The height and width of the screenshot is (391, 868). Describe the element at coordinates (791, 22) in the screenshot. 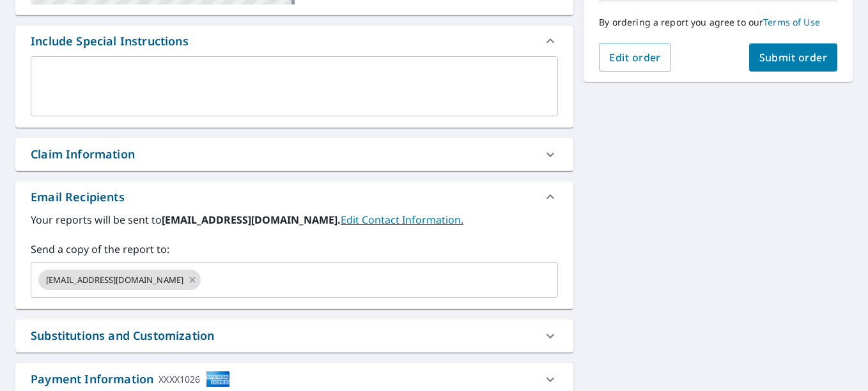

I see `a: Terms of Use` at that location.